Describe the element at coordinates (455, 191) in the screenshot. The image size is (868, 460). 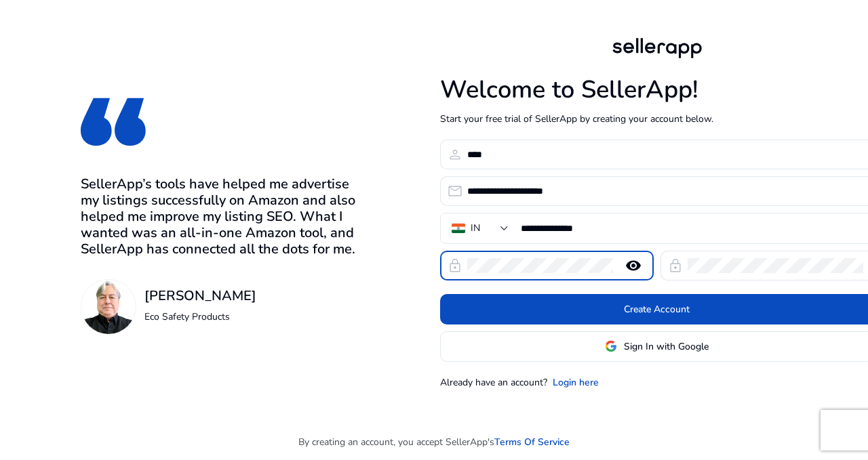
I see `span: email` at that location.